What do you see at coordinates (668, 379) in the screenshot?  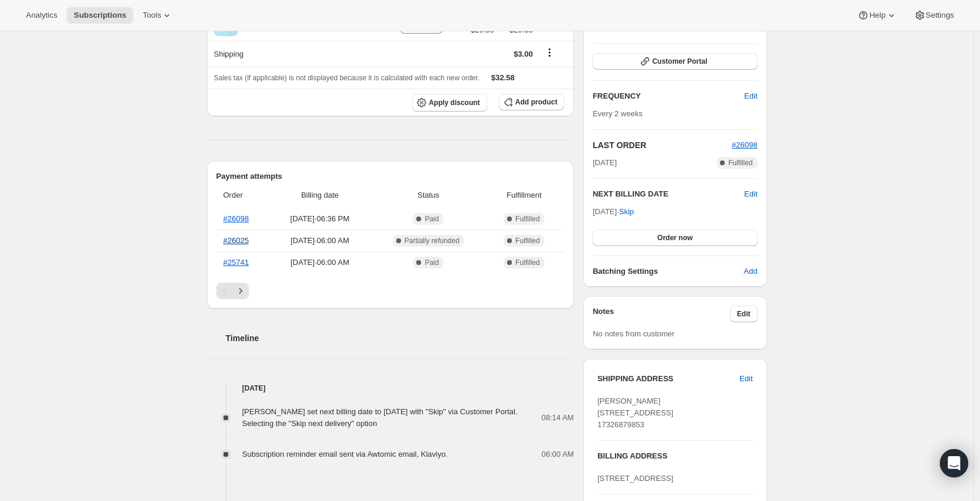 I see `h3: SHIPPING ADDRESS` at bounding box center [668, 379].